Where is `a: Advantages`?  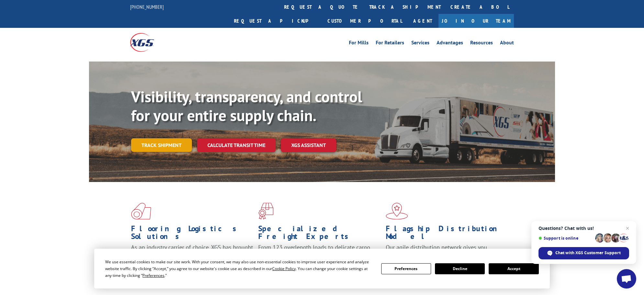
a: Advantages is located at coordinates (450, 44).